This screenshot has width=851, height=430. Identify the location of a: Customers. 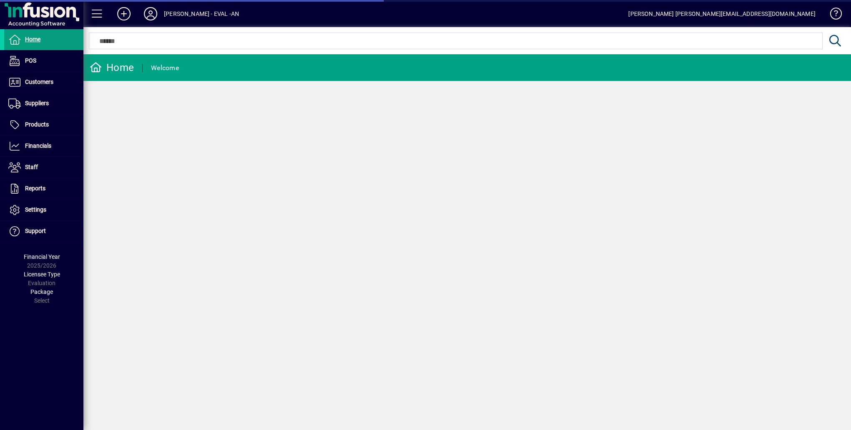
(44, 82).